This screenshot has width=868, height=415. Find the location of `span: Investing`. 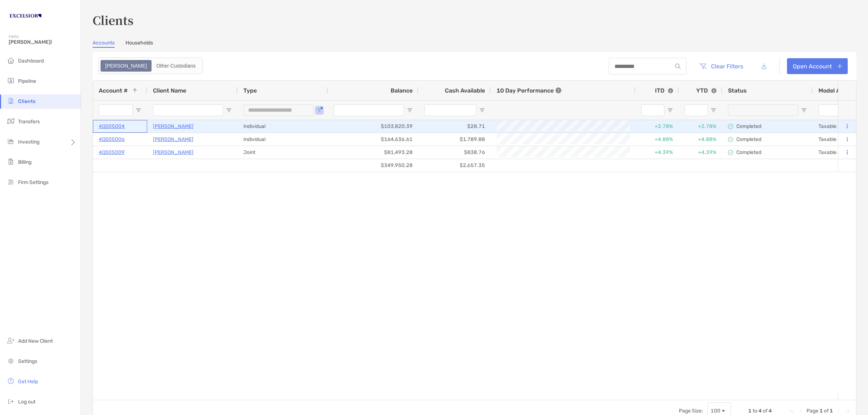

span: Investing is located at coordinates (28, 142).